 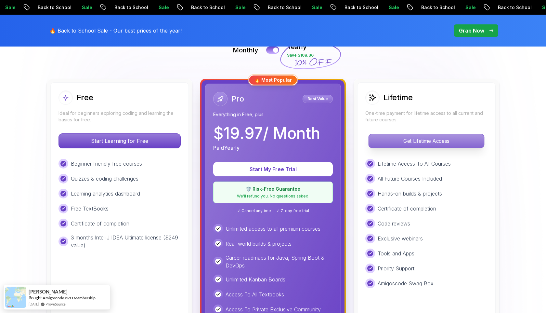 What do you see at coordinates (396, 253) in the screenshot?
I see `p: Tools and Apps` at bounding box center [396, 253].